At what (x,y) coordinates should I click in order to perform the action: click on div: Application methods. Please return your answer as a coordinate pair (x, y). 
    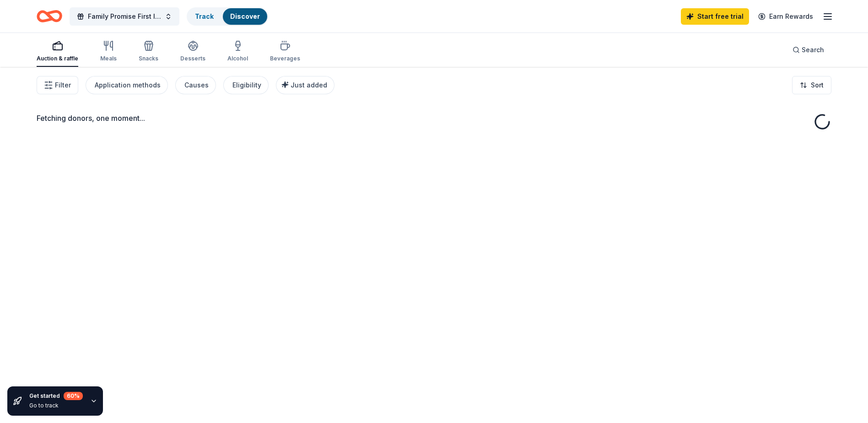
    Looking at the image, I should click on (128, 85).